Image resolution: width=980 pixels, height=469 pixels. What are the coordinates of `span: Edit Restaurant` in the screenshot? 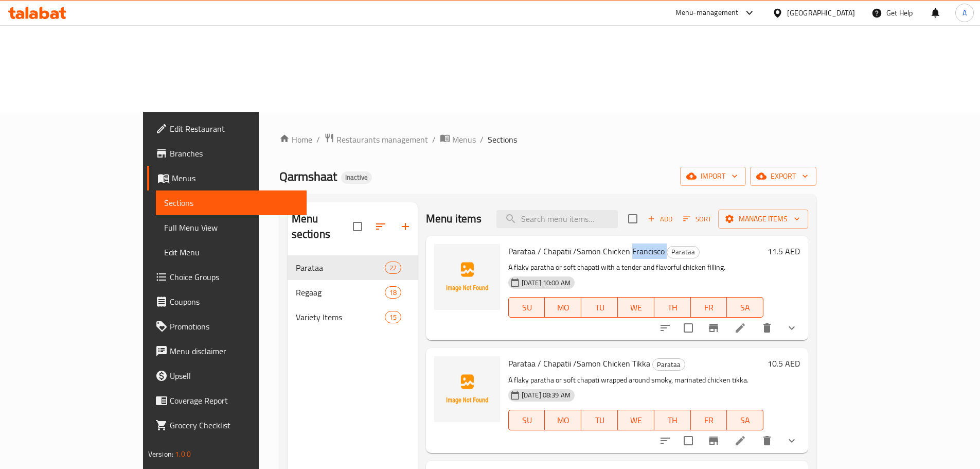 It's located at (234, 128).